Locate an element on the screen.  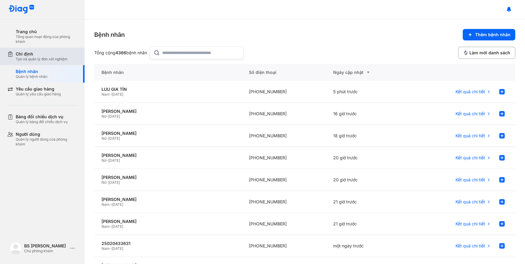
span: 4366 is located at coordinates (121, 53).